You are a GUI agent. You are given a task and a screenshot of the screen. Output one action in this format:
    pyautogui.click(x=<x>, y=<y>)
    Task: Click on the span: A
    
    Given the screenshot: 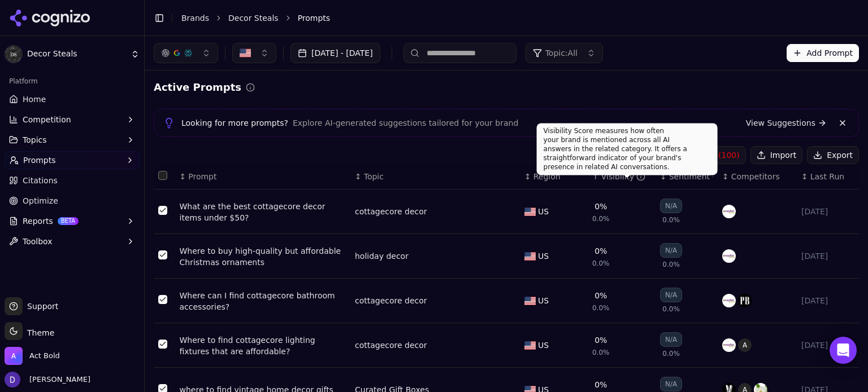 What is the action you would take?
    pyautogui.click(x=745, y=345)
    